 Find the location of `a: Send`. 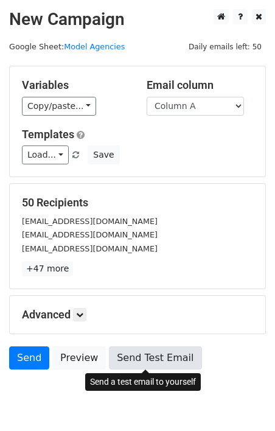

a: Send is located at coordinates (29, 358).